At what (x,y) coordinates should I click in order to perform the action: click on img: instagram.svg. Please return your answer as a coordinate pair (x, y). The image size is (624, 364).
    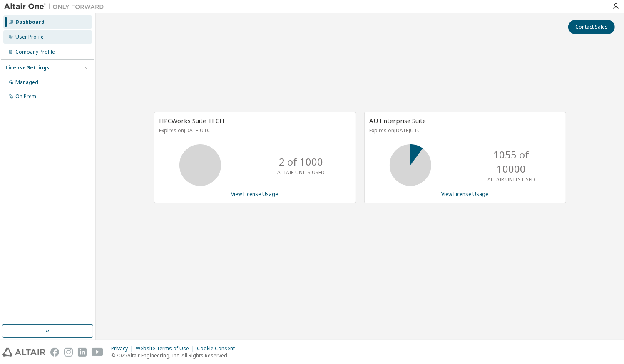
    Looking at the image, I should click on (68, 352).